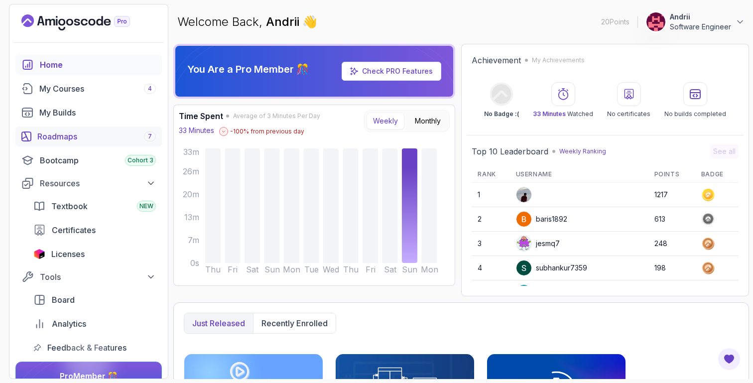 This screenshot has height=383, width=753. What do you see at coordinates (247, 22) in the screenshot?
I see `p: Welcome Back,` at bounding box center [247, 22].